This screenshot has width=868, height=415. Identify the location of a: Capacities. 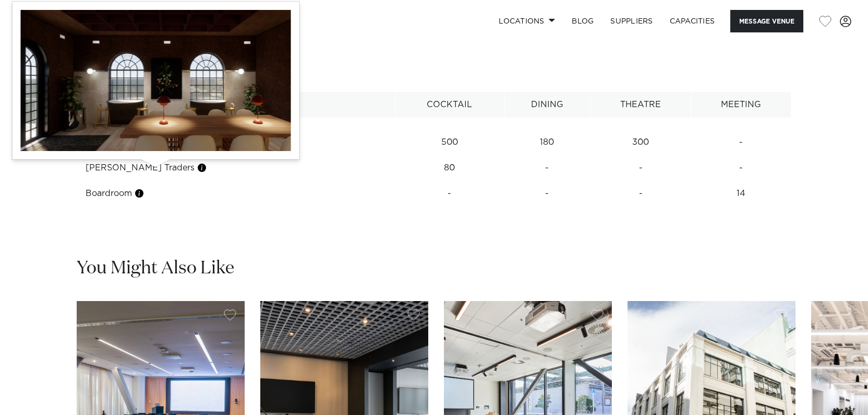
(693, 21).